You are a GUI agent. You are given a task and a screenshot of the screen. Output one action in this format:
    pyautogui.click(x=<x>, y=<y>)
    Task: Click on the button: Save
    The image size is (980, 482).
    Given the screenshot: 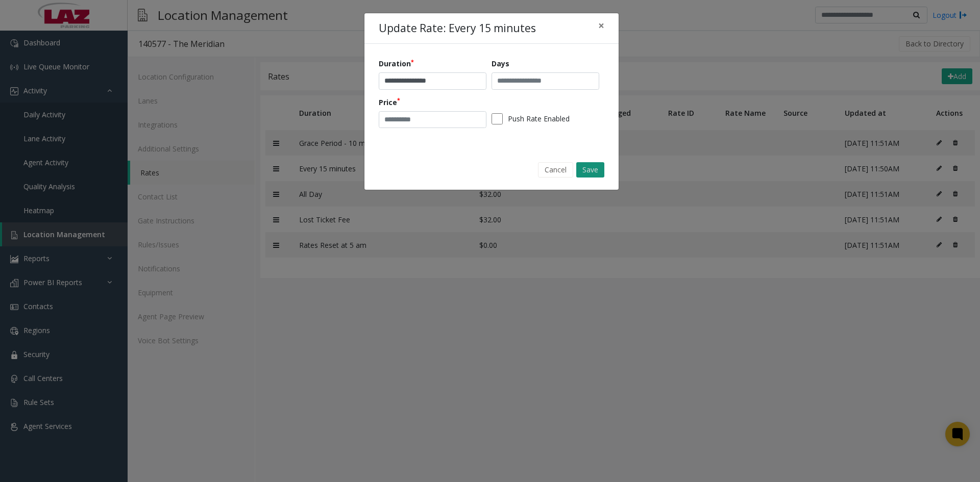 What is the action you would take?
    pyautogui.click(x=590, y=169)
    